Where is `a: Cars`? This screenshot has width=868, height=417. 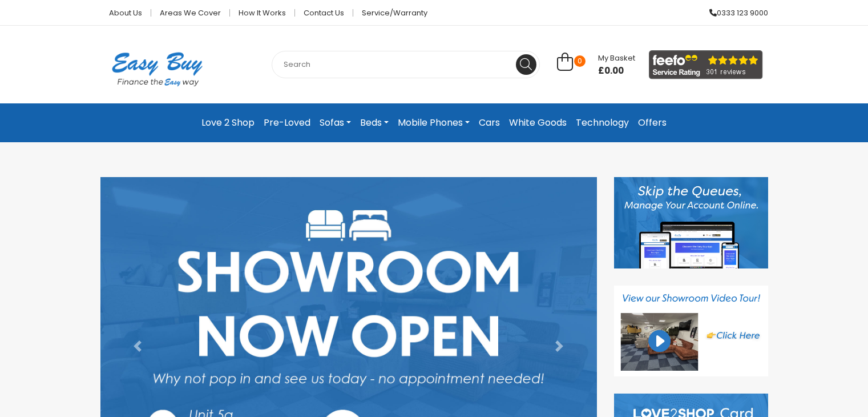
a: Cars is located at coordinates (489, 123).